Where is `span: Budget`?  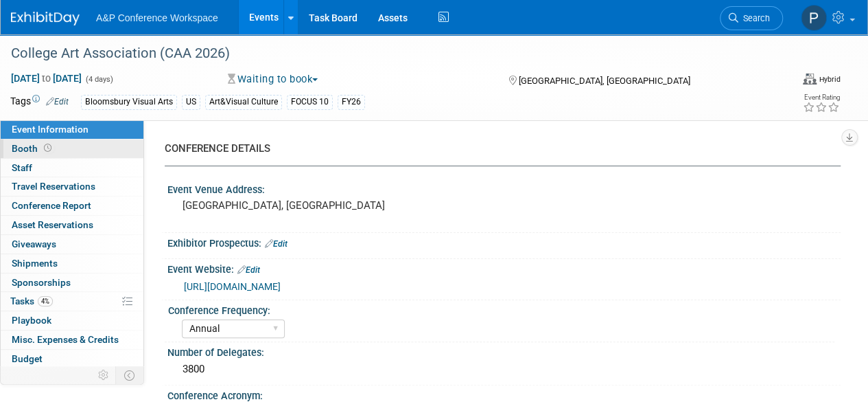
span: Budget is located at coordinates (27, 358).